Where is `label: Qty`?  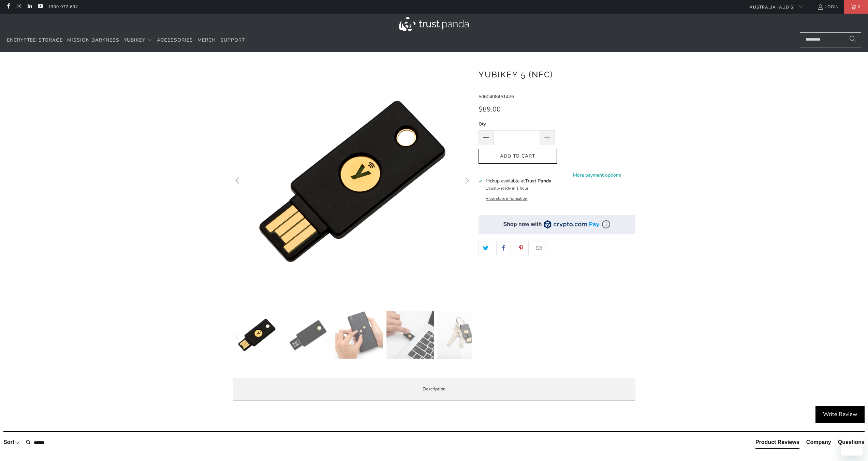
label: Qty is located at coordinates (517, 125).